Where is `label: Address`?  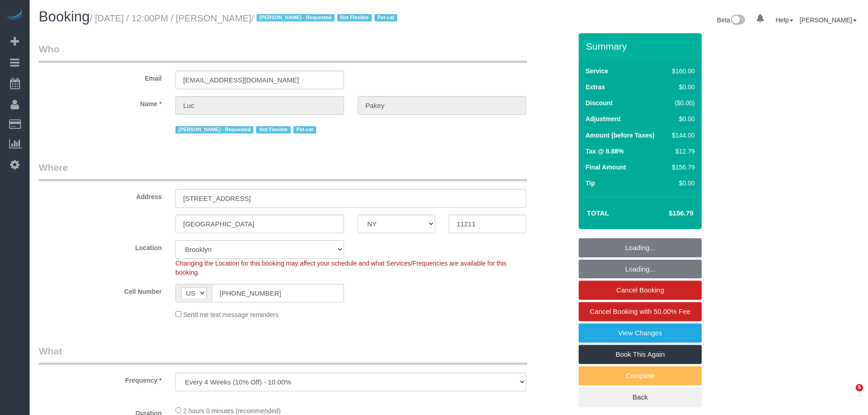
label: Address is located at coordinates (100, 195).